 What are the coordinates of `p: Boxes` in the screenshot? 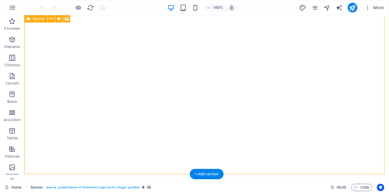 It's located at (12, 102).